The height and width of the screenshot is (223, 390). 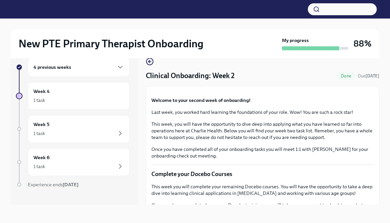 What do you see at coordinates (111, 44) in the screenshot?
I see `h2: New PTE Primary Therapist Onboarding` at bounding box center [111, 44].